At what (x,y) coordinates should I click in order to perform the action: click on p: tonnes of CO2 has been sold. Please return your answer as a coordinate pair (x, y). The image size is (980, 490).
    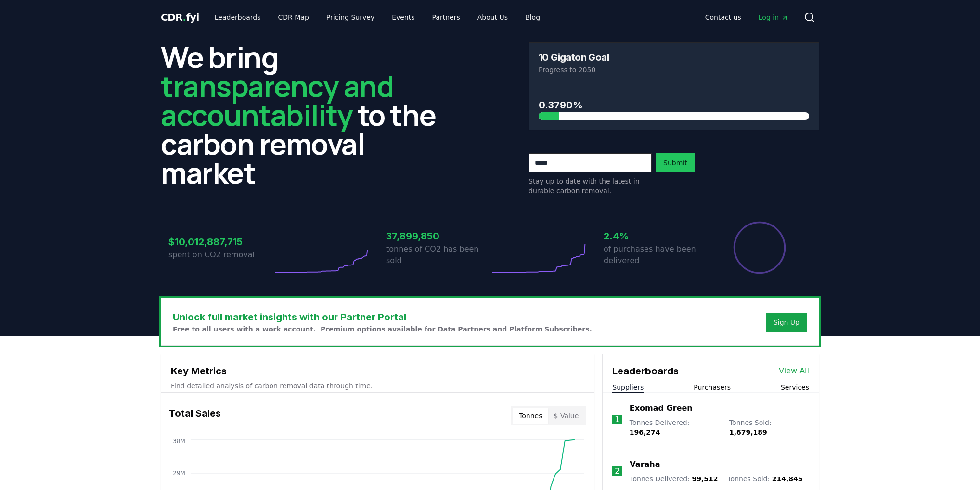
    Looking at the image, I should click on (438, 254).